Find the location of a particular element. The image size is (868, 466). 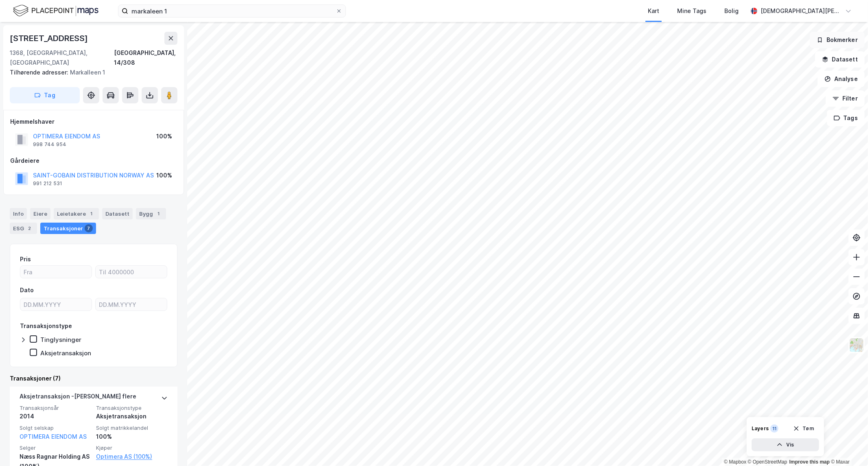

div: 2 is located at coordinates (30, 228).